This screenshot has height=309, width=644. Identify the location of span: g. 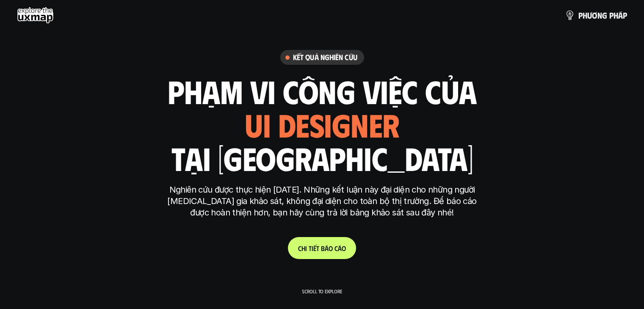
(604, 15).